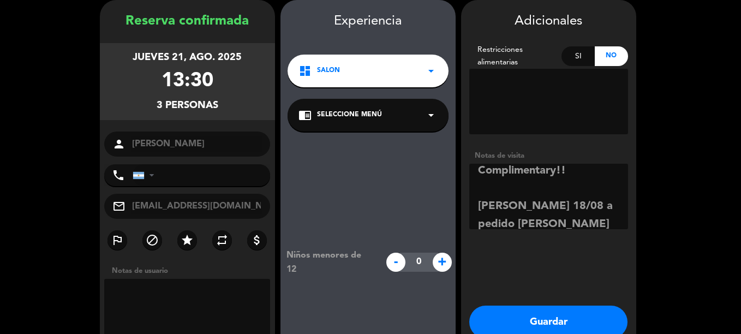 The image size is (741, 334). What do you see at coordinates (611, 56) in the screenshot?
I see `div: No` at bounding box center [611, 56].